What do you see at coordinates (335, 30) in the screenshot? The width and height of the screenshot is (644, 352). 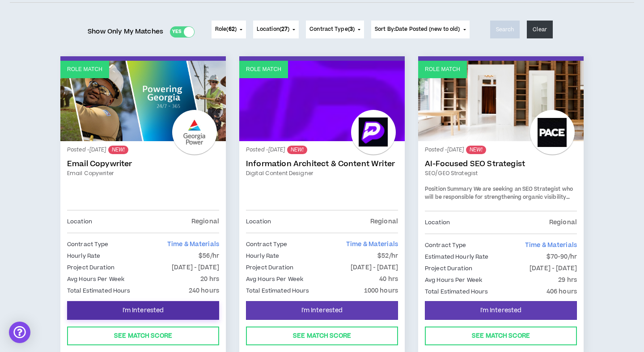 I see `button: Contract Type(3)` at bounding box center [335, 30].